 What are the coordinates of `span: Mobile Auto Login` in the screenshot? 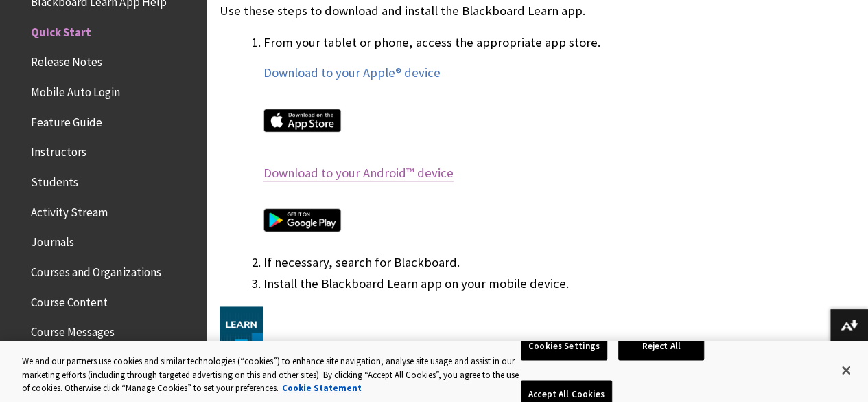 It's located at (75, 90).